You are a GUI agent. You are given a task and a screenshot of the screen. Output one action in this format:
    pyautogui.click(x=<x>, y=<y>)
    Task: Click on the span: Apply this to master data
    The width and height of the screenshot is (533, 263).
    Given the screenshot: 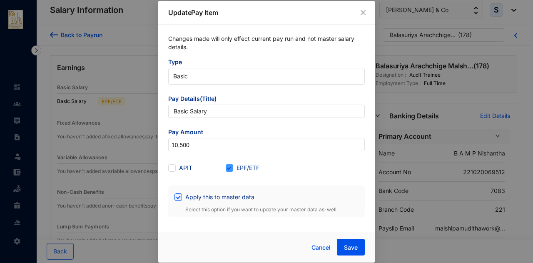 What is the action you would take?
    pyautogui.click(x=220, y=197)
    